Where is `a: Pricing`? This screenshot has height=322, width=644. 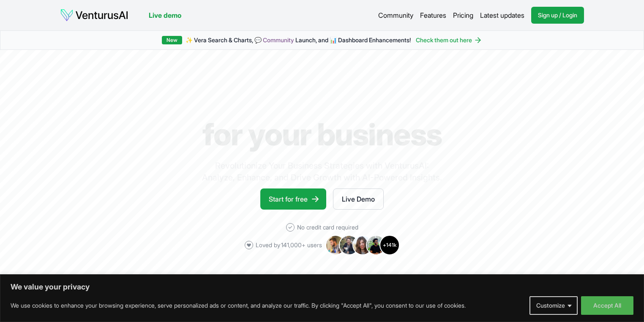 a: Pricing is located at coordinates (463, 15).